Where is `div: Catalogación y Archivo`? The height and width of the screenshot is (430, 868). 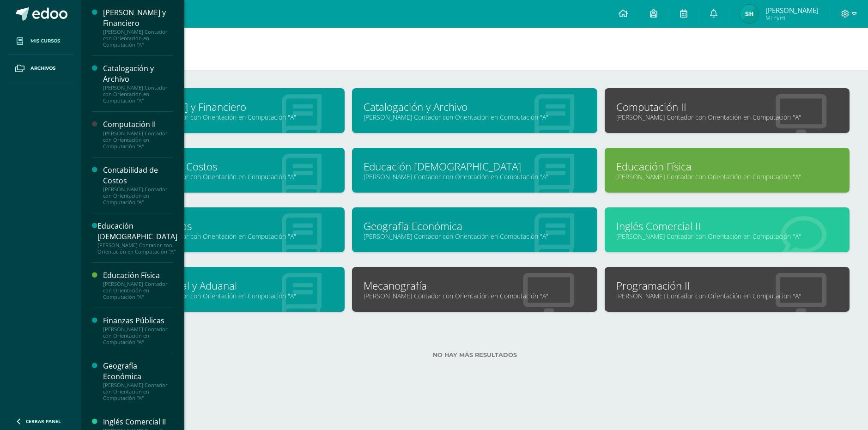 div: Catalogación y Archivo is located at coordinates (138, 74).